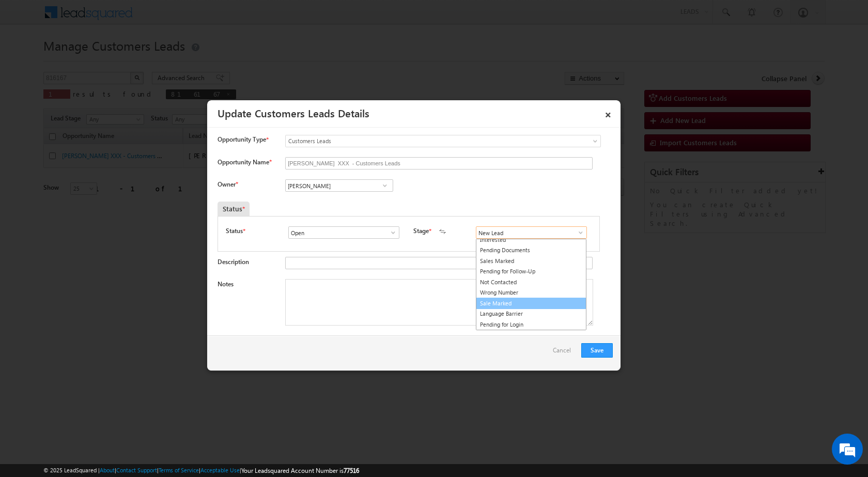  I want to click on a: Customers Leads, so click(442, 141).